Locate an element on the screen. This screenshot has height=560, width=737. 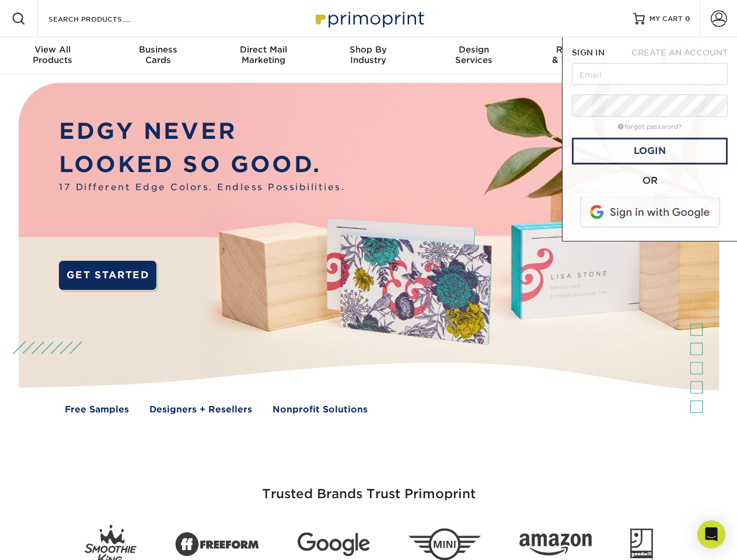
div: & Templates is located at coordinates (579, 55).